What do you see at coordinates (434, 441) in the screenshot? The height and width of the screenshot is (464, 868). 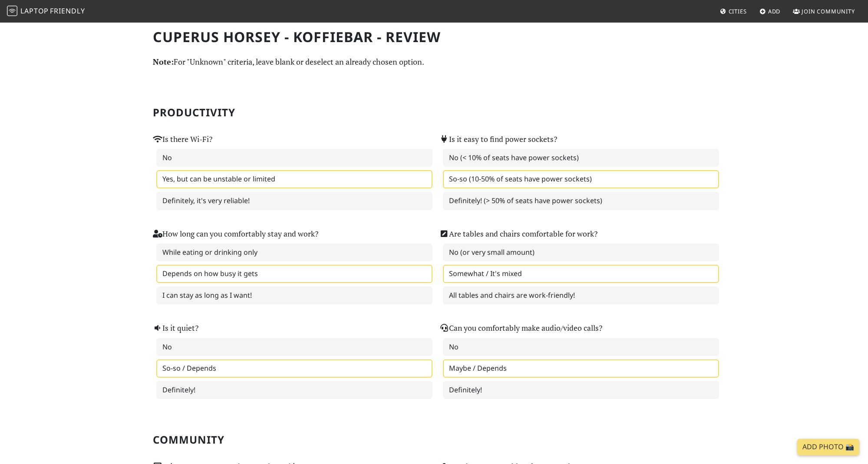 I see `h2: Community` at bounding box center [434, 441].